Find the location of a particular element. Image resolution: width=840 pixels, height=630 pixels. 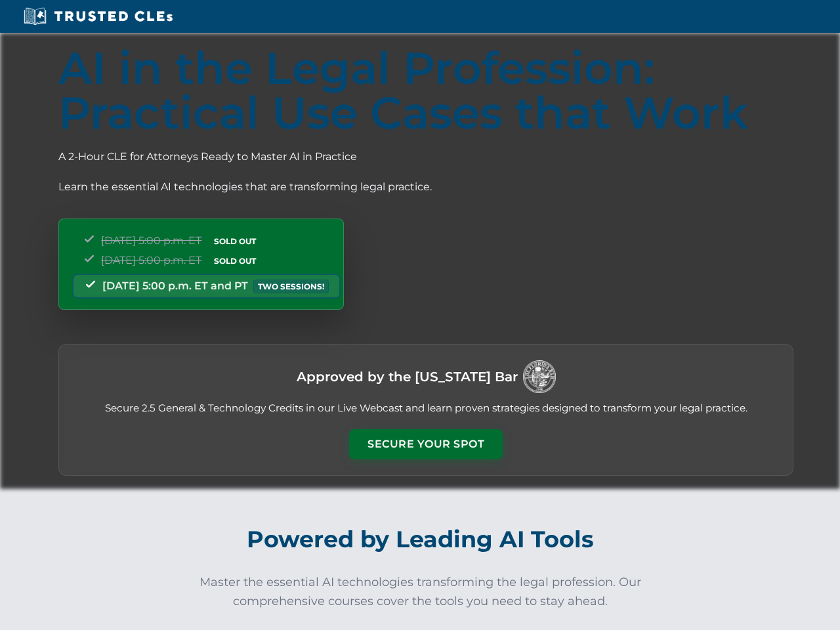

h1: AI in the Legal Profession: Practical Use Cases that Work is located at coordinates (426, 90).